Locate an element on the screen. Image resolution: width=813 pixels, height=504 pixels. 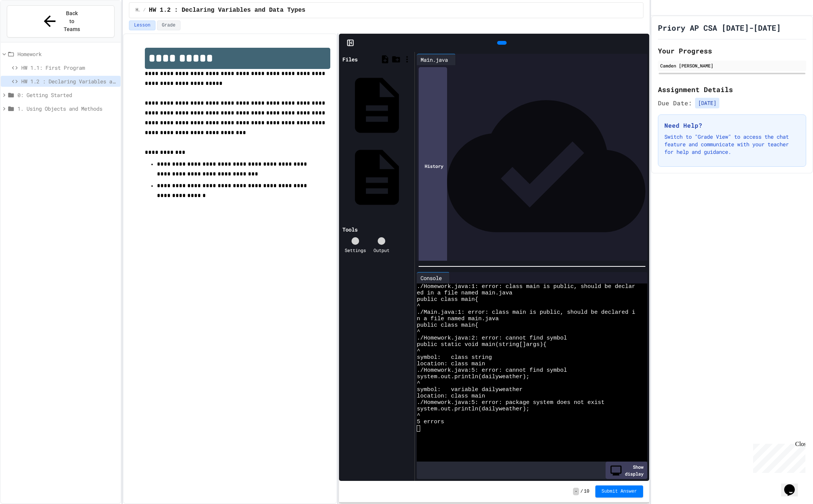
span: Due Date: is located at coordinates (675, 104).